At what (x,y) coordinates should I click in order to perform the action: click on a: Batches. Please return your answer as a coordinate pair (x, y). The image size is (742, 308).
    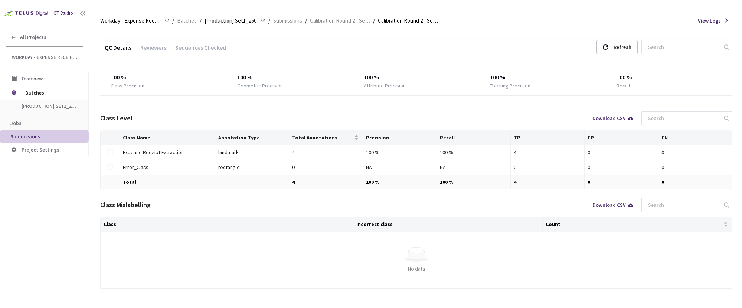
    Looking at the image, I should click on (187, 20).